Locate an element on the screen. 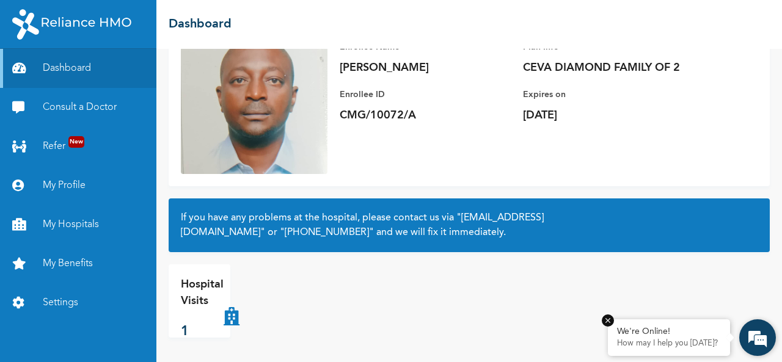 This screenshot has height=362, width=782. div: Minimize live chat window is located at coordinates (215, 21).